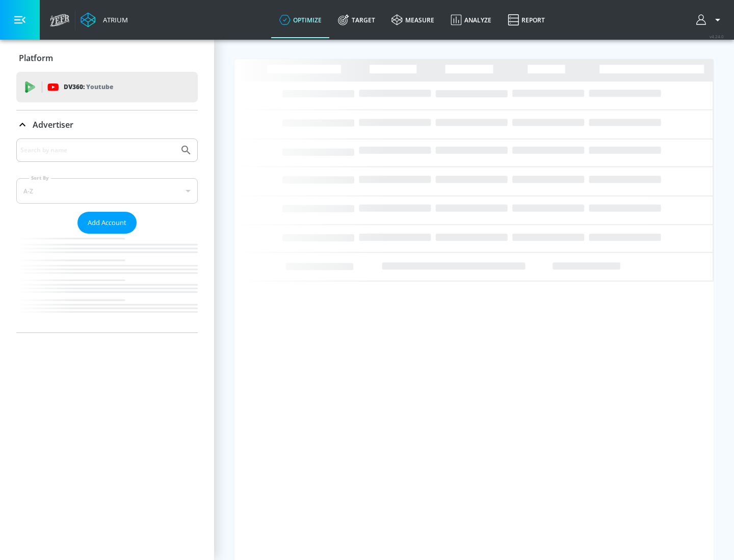 This screenshot has width=734, height=560. Describe the element at coordinates (107, 191) in the screenshot. I see `div: A-Z` at that location.